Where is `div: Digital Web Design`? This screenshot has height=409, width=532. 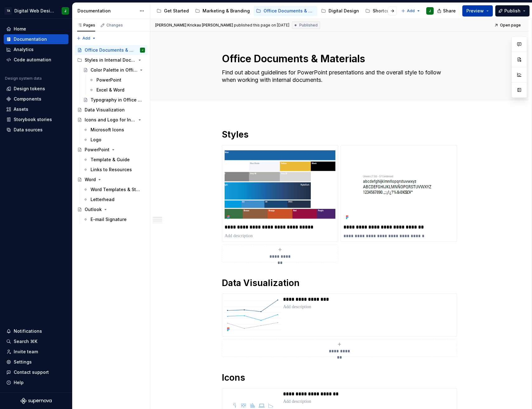 div: Digital Web Design is located at coordinates (34, 11).